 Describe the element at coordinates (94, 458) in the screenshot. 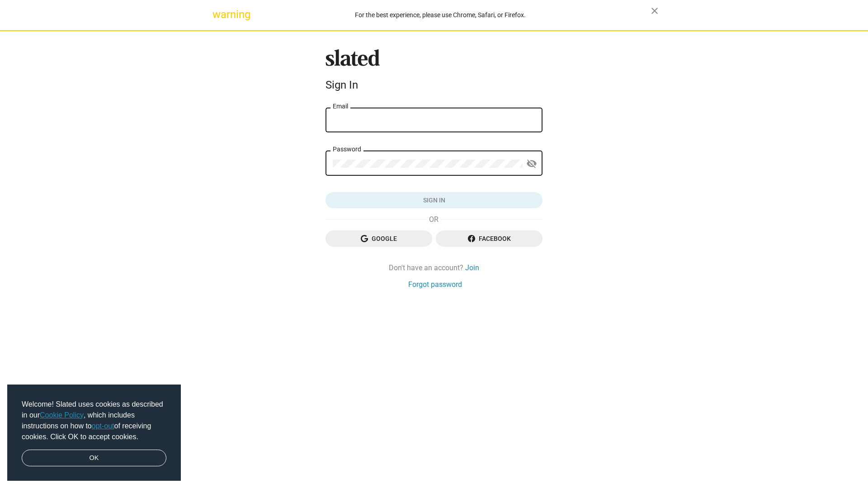

I see `a: dismiss cookie message` at that location.